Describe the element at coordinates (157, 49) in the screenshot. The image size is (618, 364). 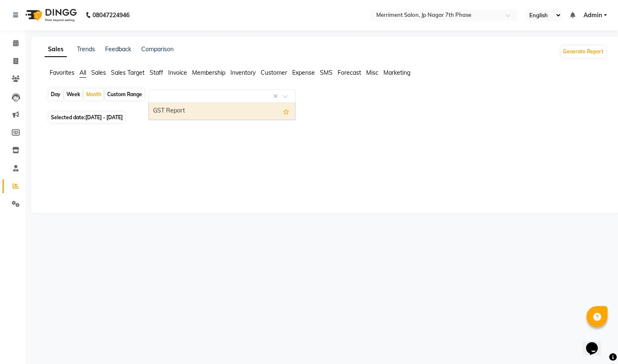
I see `a: Comparison` at that location.